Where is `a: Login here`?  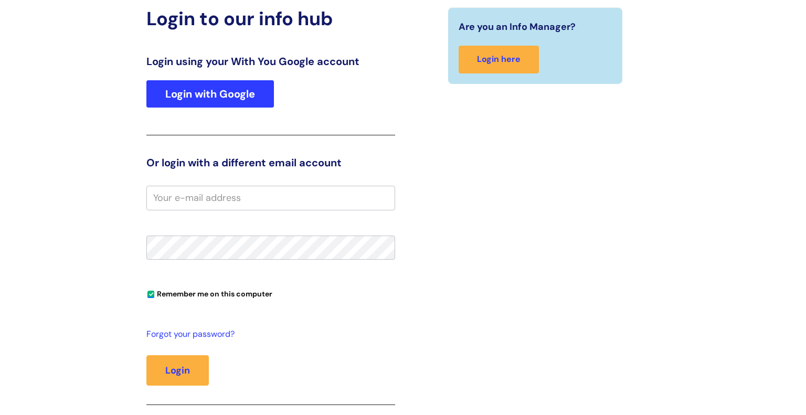
a: Login here is located at coordinates (498, 59).